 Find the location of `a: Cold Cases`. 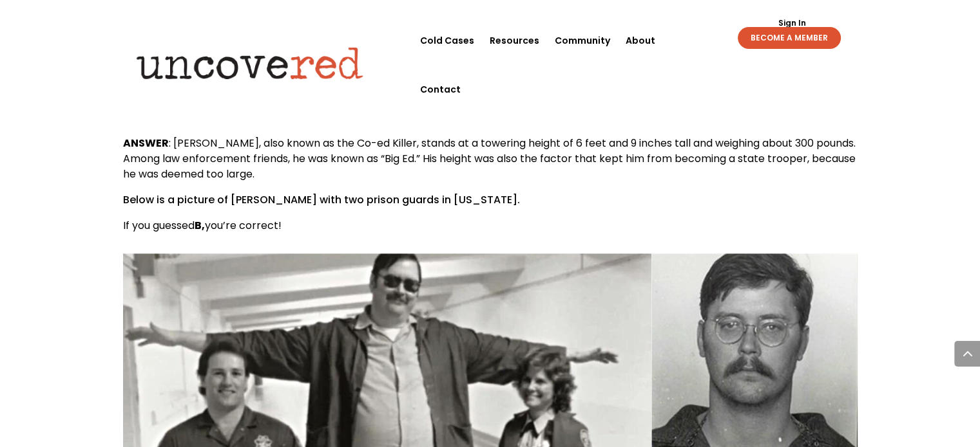

a: Cold Cases is located at coordinates (447, 40).